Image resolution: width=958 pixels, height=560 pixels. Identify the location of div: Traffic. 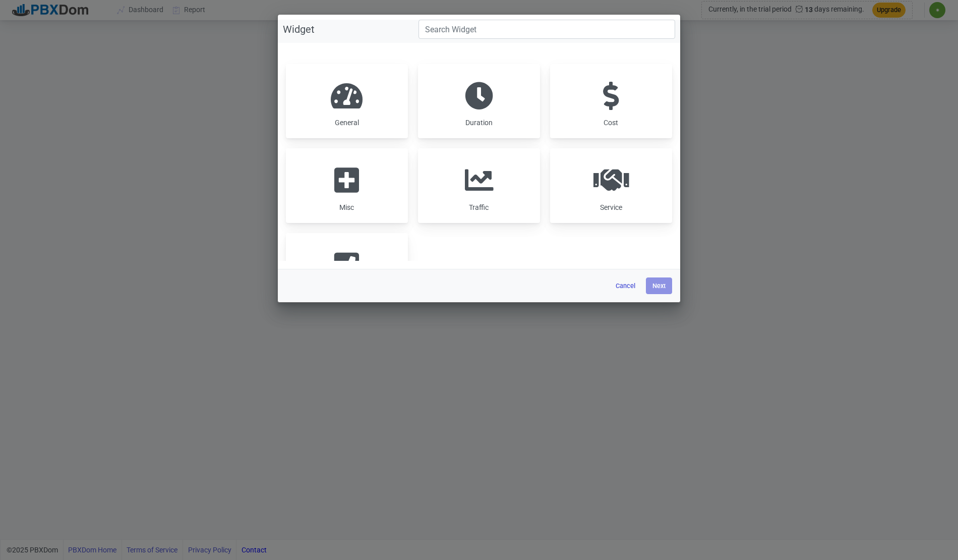
(479, 185).